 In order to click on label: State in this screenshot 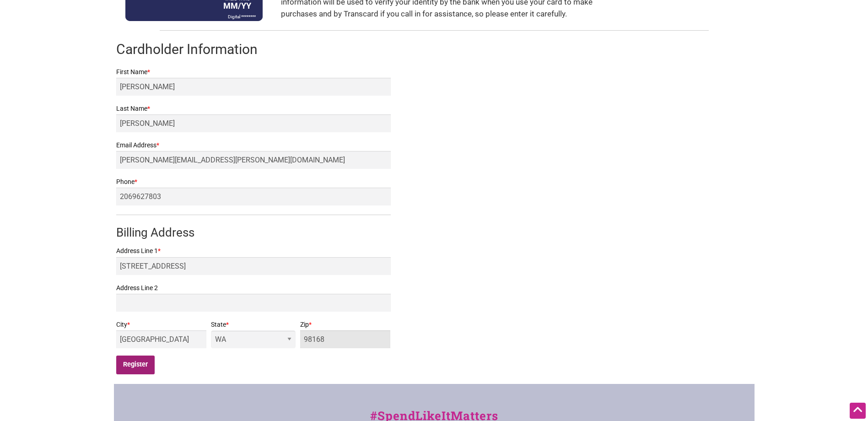, I will do `click(253, 325)`.